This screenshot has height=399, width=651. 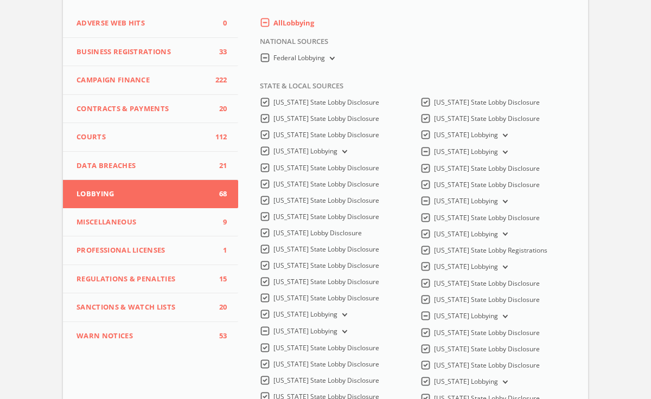 I want to click on button: Federal Lobbying, so click(x=331, y=59).